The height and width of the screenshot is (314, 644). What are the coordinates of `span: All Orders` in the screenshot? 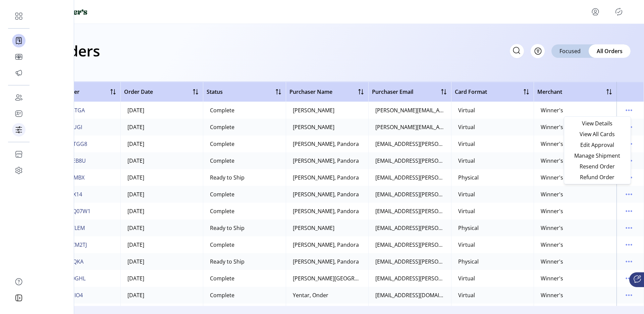 It's located at (609, 51).